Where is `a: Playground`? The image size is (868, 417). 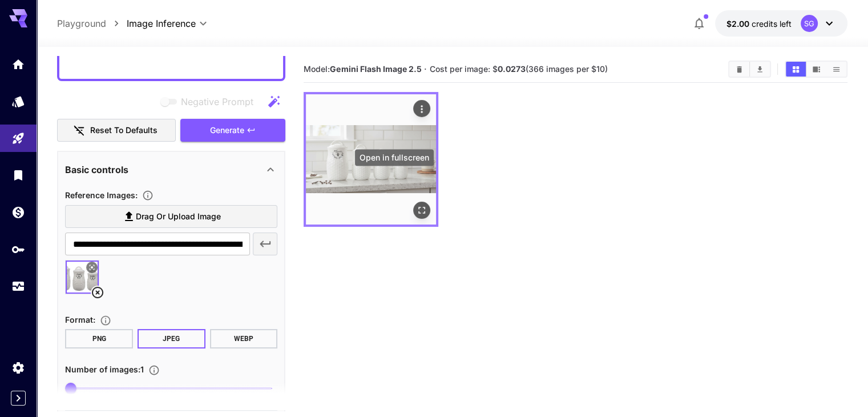
a: Playground is located at coordinates (82, 23).